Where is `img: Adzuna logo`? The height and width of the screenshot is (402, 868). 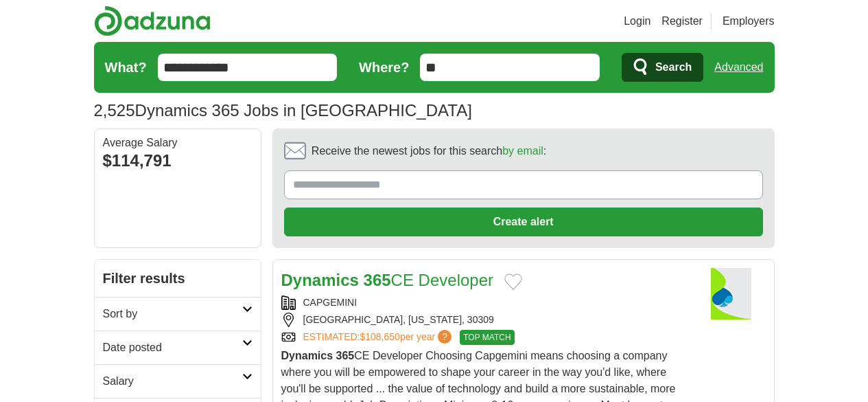 img: Adzuna logo is located at coordinates (153, 20).